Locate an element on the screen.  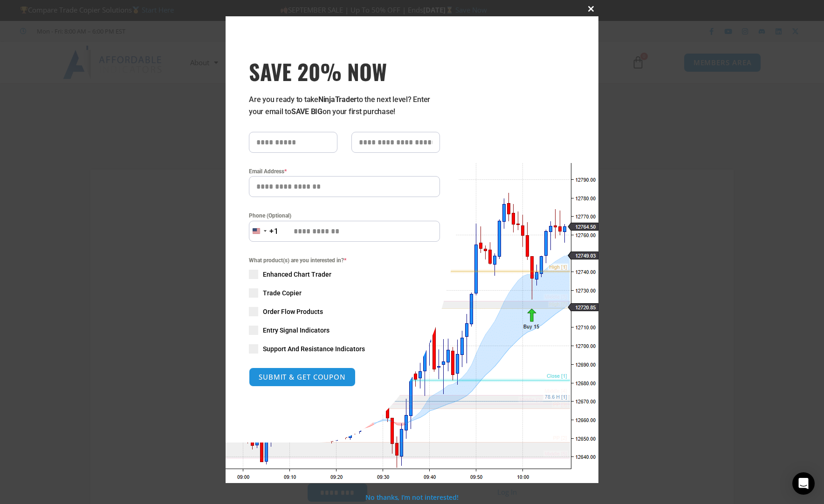
button: SUBMIT & GET COUPON is located at coordinates (302, 377).